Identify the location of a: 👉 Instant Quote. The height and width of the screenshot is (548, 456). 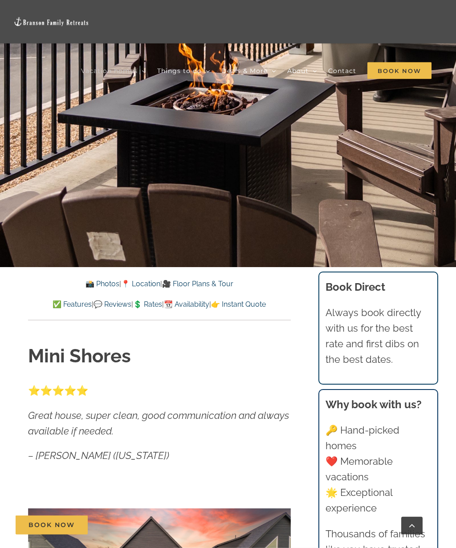
(238, 304).